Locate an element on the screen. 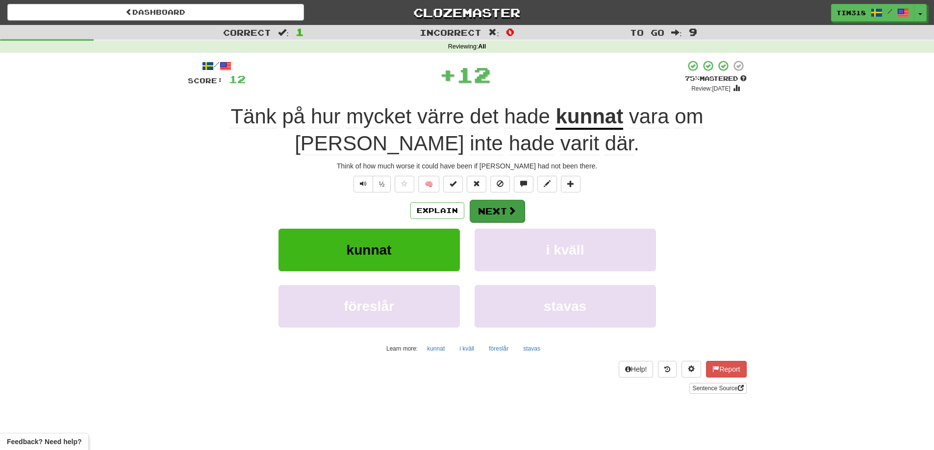 This screenshot has width=934, height=450. button: Help! is located at coordinates (636, 370).